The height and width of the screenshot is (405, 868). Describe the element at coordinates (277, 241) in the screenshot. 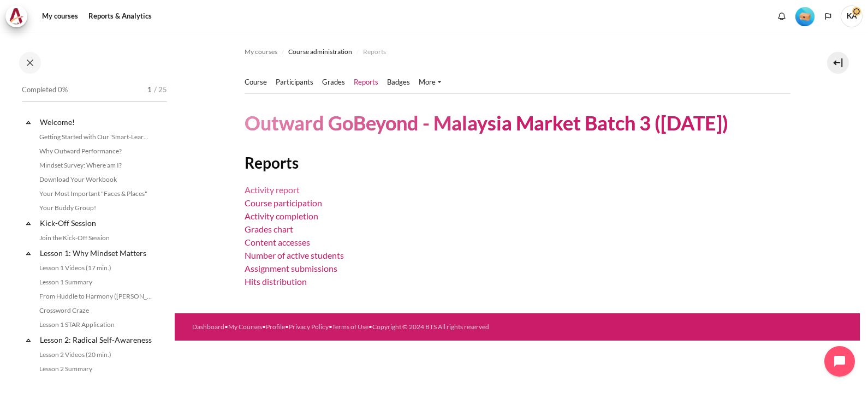

I see `a: Content accesses` at that location.